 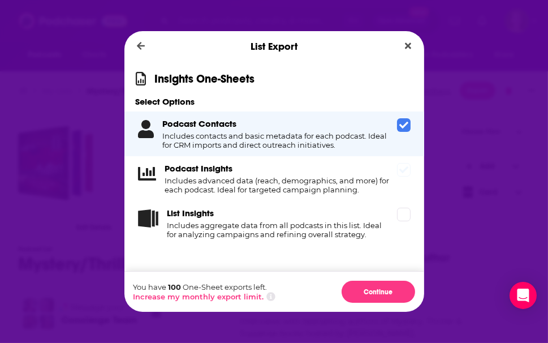 I want to click on div: Open Intercom Messenger, so click(x=523, y=295).